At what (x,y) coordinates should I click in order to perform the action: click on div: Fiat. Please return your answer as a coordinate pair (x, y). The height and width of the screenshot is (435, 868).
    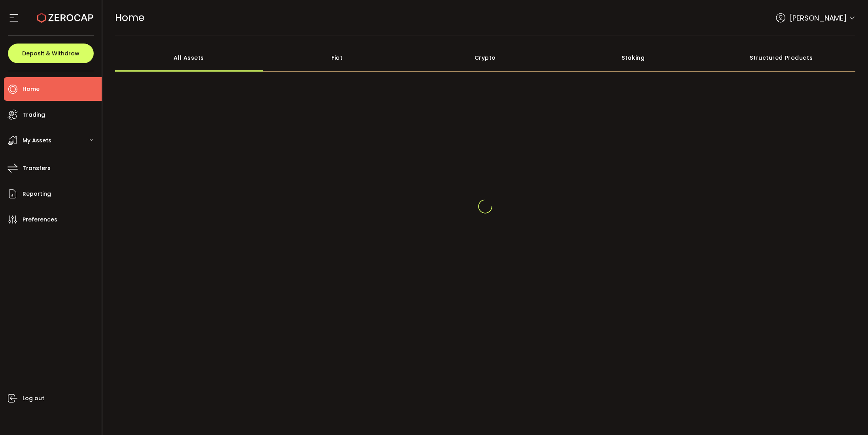
    Looking at the image, I should click on (337, 58).